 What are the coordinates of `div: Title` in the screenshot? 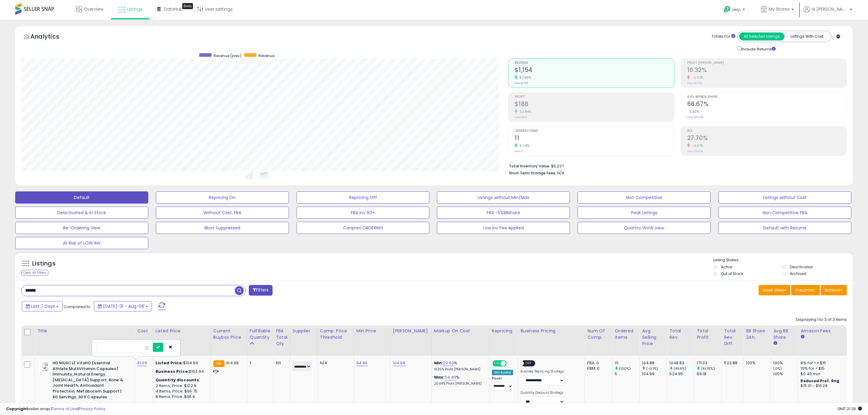 It's located at (85, 331).